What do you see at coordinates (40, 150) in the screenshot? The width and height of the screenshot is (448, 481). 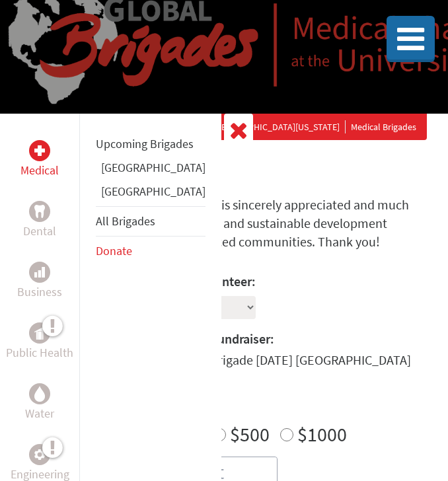 I see `img: Medical` at bounding box center [40, 150].